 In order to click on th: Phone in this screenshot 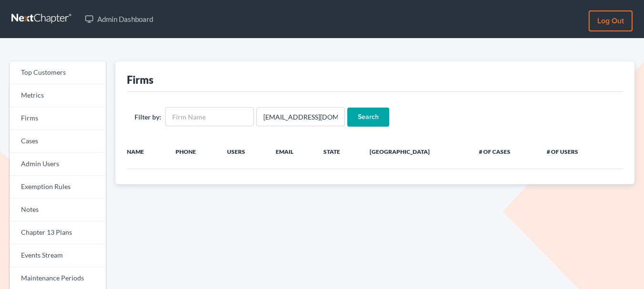, I will do `click(194, 151)`.